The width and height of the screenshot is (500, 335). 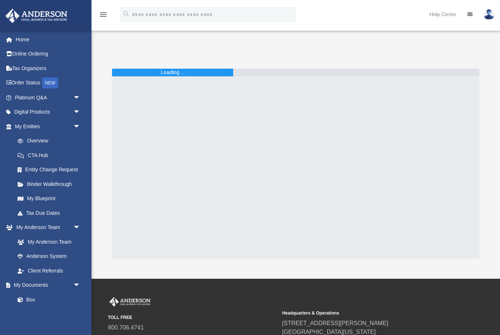 I want to click on a: Tax Organizers, so click(x=48, y=68).